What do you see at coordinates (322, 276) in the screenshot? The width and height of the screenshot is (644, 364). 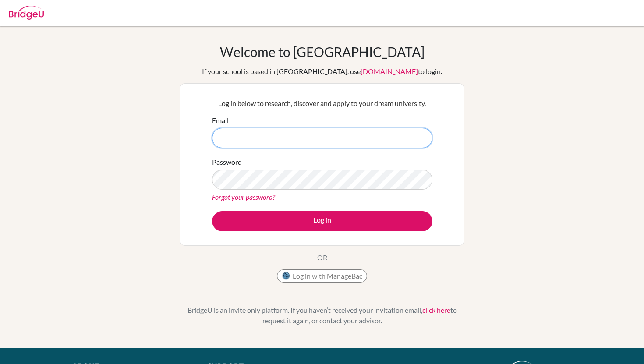 I see `button: Log in with ManageBac` at bounding box center [322, 276].